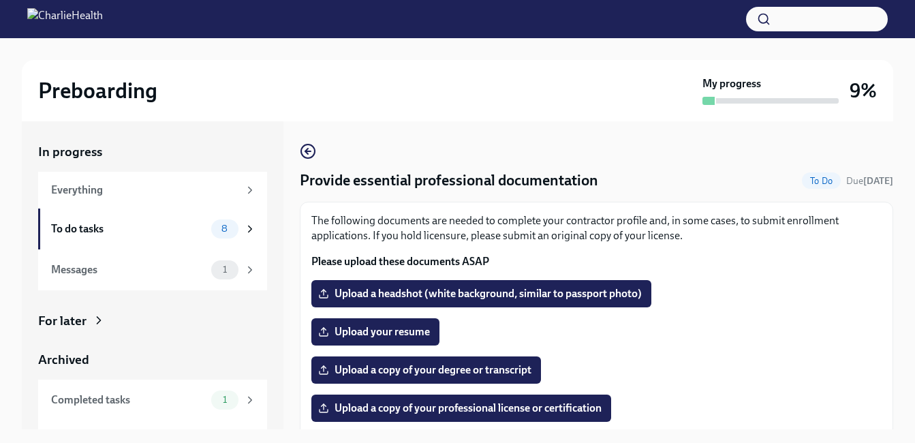 This screenshot has height=443, width=915. What do you see at coordinates (449, 181) in the screenshot?
I see `h4: Provide essential professional documentation` at bounding box center [449, 181].